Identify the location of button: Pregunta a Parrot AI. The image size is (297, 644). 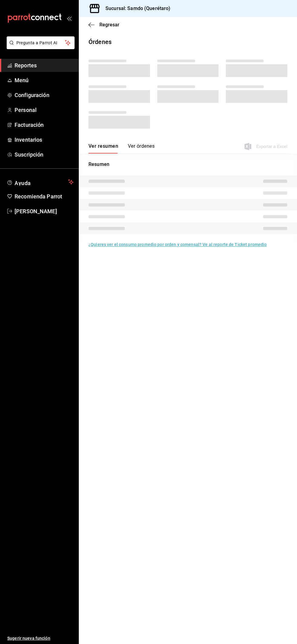
(41, 43).